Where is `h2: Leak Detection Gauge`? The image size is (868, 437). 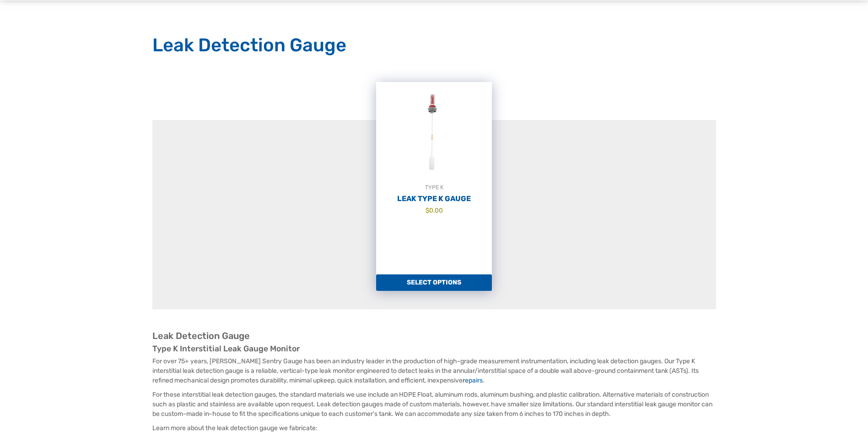
h2: Leak Detection Gauge is located at coordinates (434, 336).